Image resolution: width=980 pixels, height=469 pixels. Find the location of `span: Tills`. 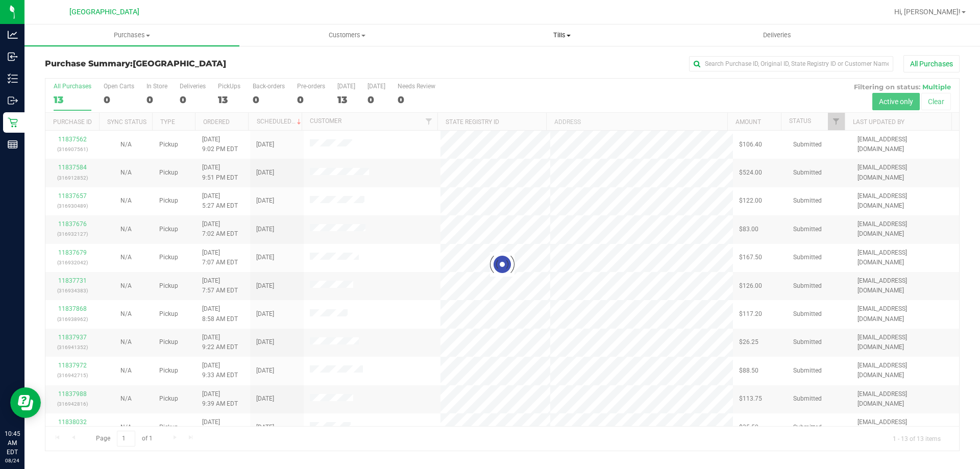

span: Tills is located at coordinates (561, 35).